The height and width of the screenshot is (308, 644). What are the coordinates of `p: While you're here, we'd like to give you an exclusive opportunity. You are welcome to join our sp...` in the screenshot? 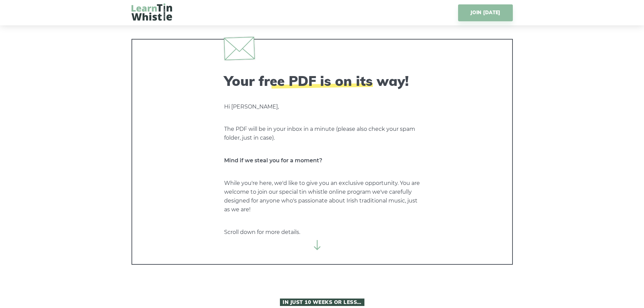 It's located at (322, 197).